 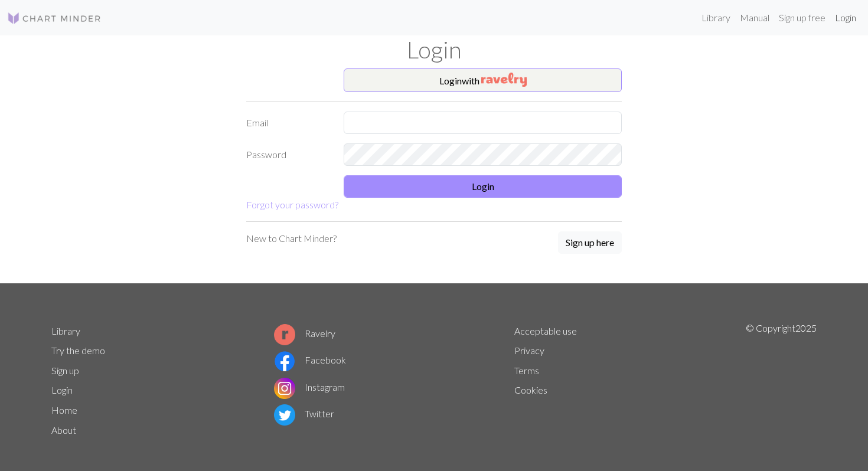 What do you see at coordinates (292, 204) in the screenshot?
I see `a: Forgot your password?` at bounding box center [292, 204].